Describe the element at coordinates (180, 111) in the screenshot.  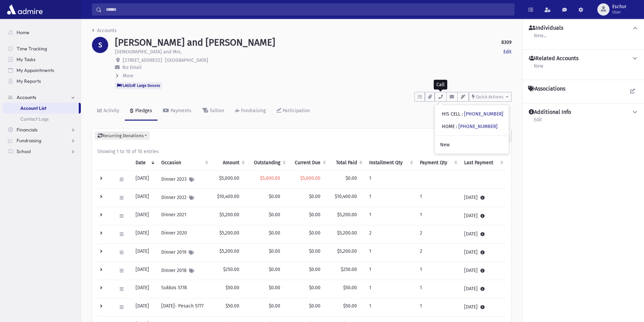
I see `div: Payments` at that location.